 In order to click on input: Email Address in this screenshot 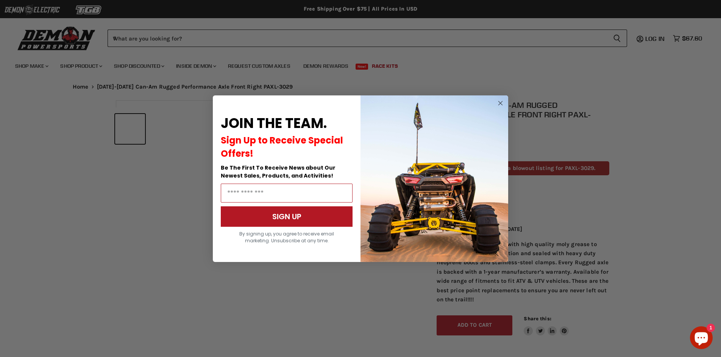, I will do `click(286, 193)`.